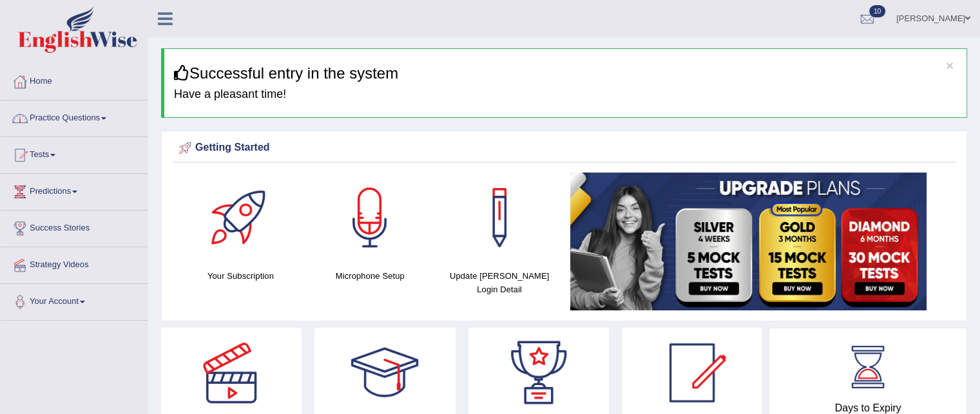  Describe the element at coordinates (748, 242) in the screenshot. I see `img: small5.jpg` at that location.